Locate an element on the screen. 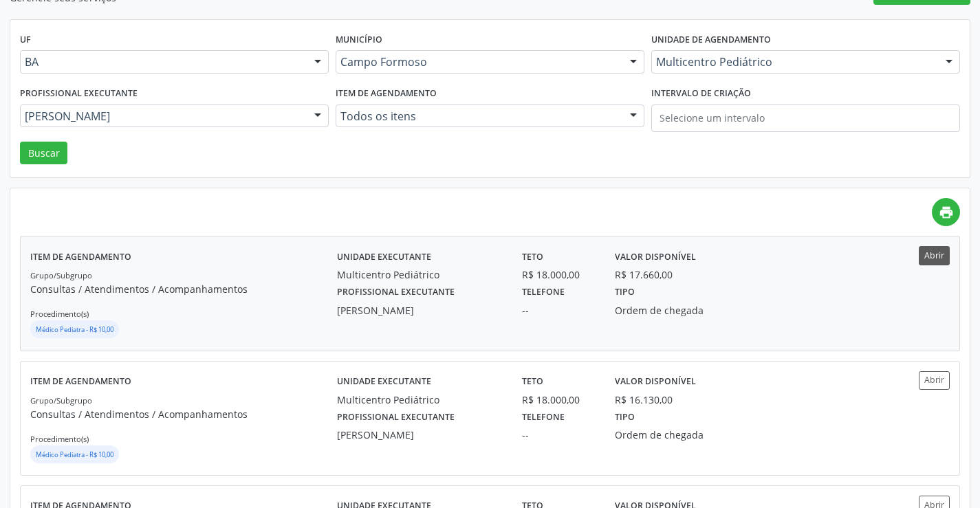  span: BA is located at coordinates (163, 62).